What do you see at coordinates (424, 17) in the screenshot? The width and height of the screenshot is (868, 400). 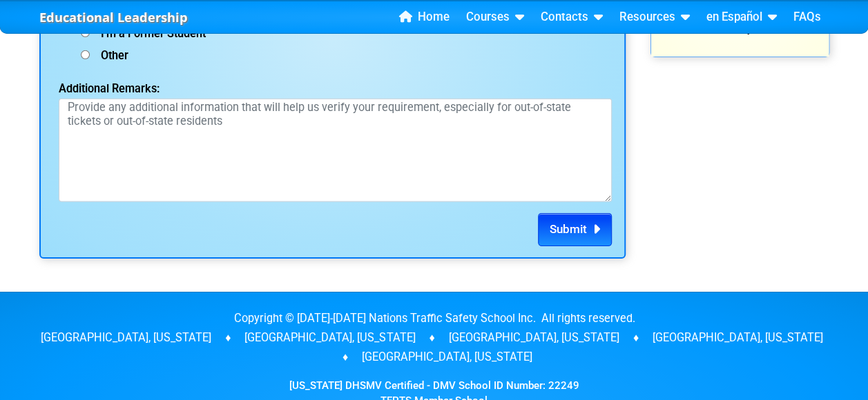 I see `a: Home` at bounding box center [424, 17].